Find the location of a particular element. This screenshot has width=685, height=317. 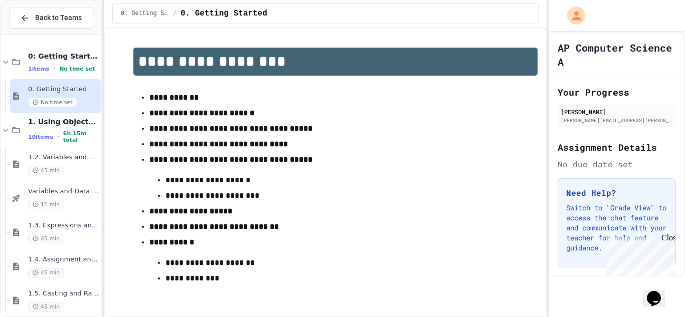

h2: Assignment Details is located at coordinates (616, 147).